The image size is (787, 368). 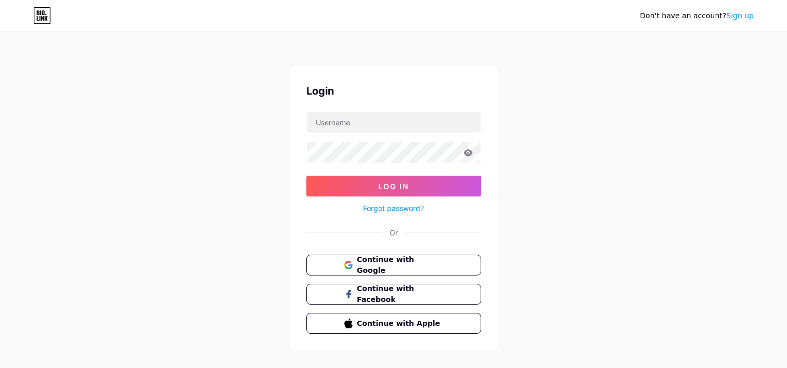 I want to click on div: Or, so click(x=394, y=232).